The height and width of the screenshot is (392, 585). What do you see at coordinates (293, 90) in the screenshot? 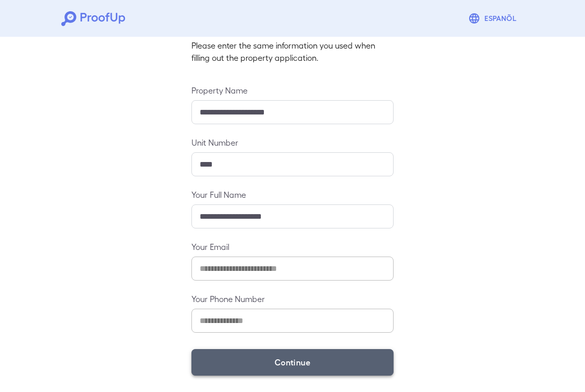
I see `label: Property Name` at bounding box center [293, 90].